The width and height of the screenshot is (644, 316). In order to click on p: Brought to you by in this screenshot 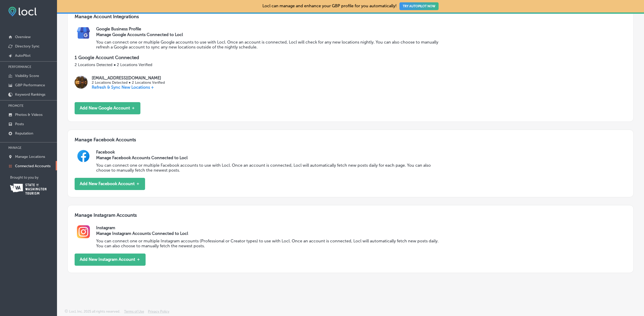, I will do `click(33, 177)`.